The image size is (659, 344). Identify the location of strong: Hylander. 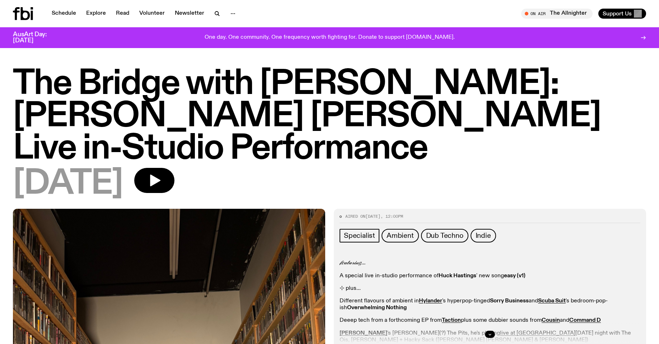
(431, 301).